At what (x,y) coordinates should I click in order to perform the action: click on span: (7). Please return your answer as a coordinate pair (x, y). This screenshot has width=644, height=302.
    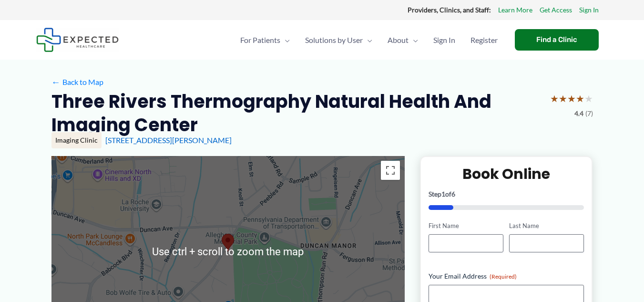
    Looking at the image, I should click on (590, 114).